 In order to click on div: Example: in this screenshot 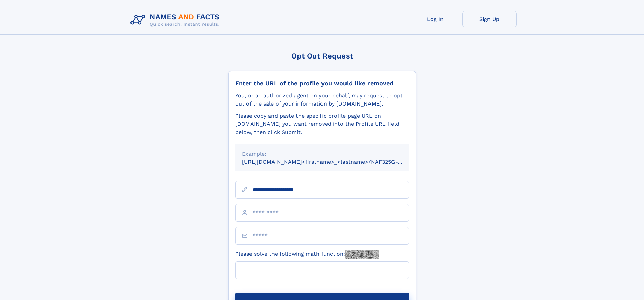, I will do `click(322, 154)`.